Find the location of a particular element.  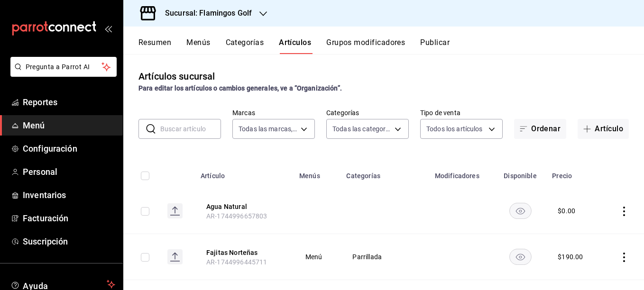

span: Todos los artículos is located at coordinates (454, 129).